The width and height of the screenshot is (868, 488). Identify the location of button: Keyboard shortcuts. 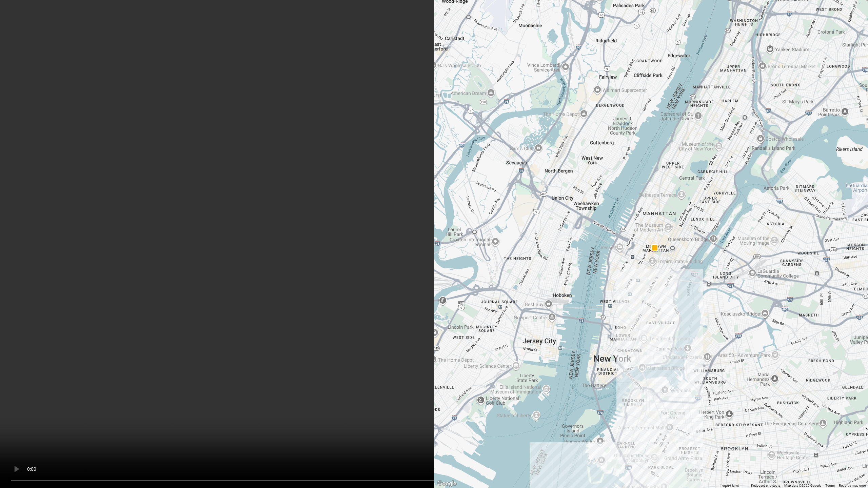
(765, 486).